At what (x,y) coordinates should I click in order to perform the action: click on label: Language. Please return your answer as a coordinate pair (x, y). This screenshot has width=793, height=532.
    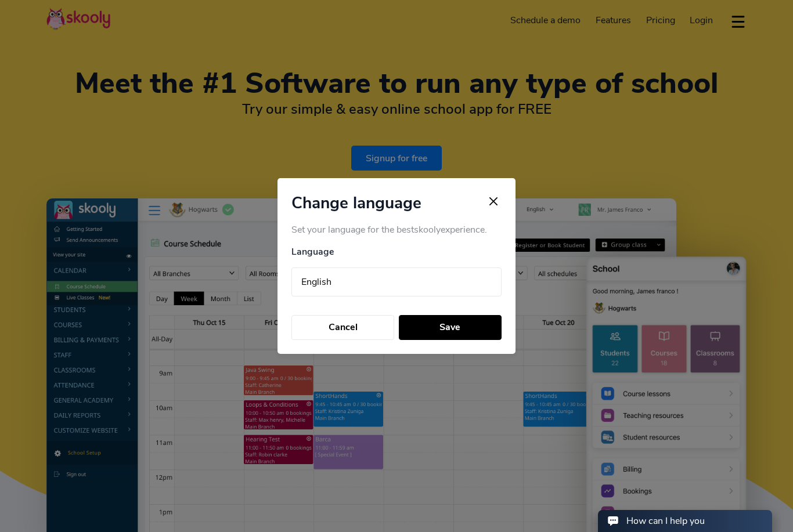
    Looking at the image, I should click on (313, 252).